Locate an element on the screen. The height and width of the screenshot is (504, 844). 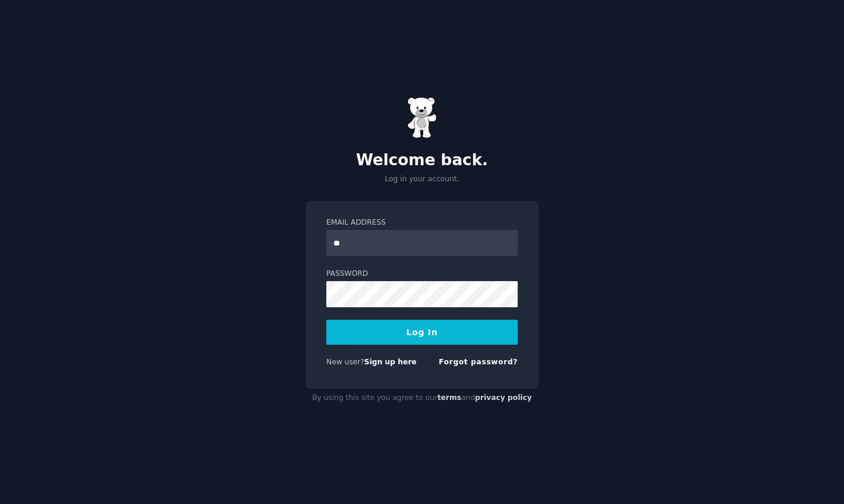
div: By using this site you agree to our and is located at coordinates (422, 399).